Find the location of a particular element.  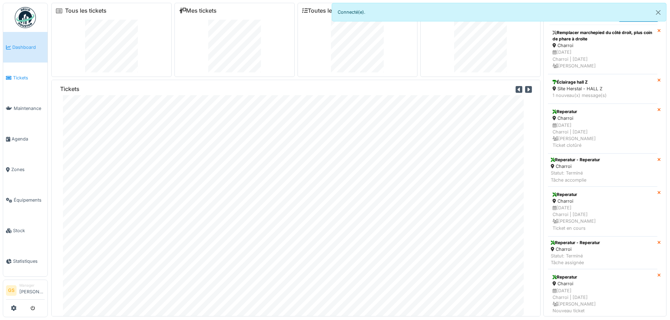

a: Tous les tickets is located at coordinates (86, 11).